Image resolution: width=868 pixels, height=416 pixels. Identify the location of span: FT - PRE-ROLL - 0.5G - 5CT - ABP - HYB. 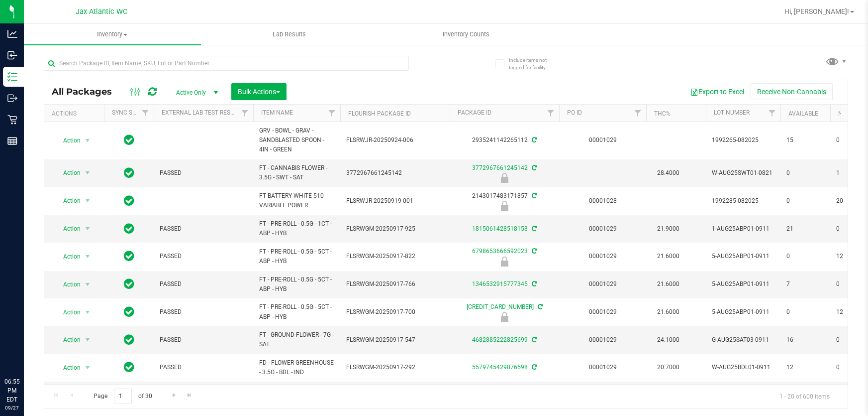
(297, 311).